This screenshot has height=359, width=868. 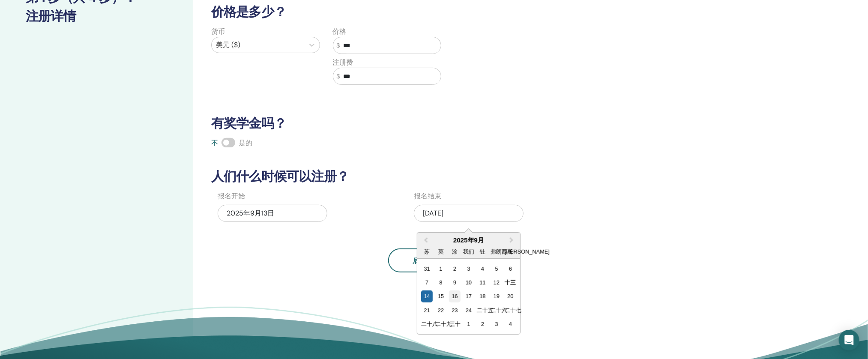 What do you see at coordinates (482, 269) in the screenshot?
I see `div: 选择 2025 年 9 月 4 日星期四` at bounding box center [482, 269].